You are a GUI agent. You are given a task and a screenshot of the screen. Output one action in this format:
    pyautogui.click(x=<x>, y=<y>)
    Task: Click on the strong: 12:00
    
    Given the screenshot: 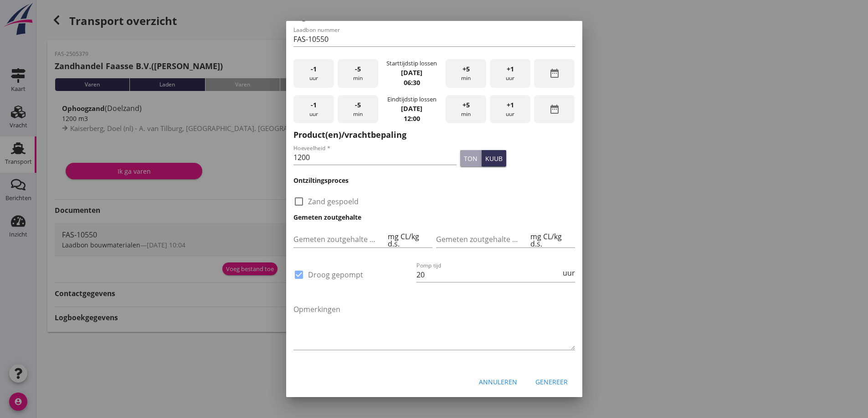 What is the action you would take?
    pyautogui.click(x=412, y=118)
    